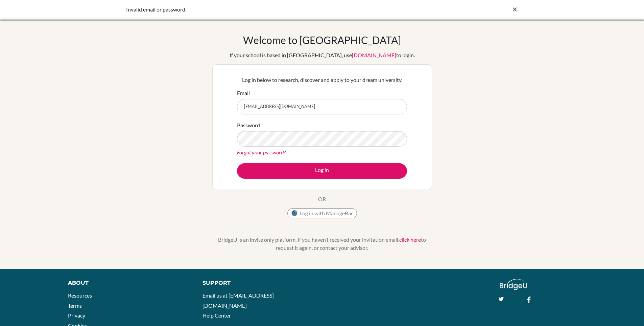 The height and width of the screenshot is (326, 644). What do you see at coordinates (77, 315) in the screenshot?
I see `a: Privacy` at bounding box center [77, 315].